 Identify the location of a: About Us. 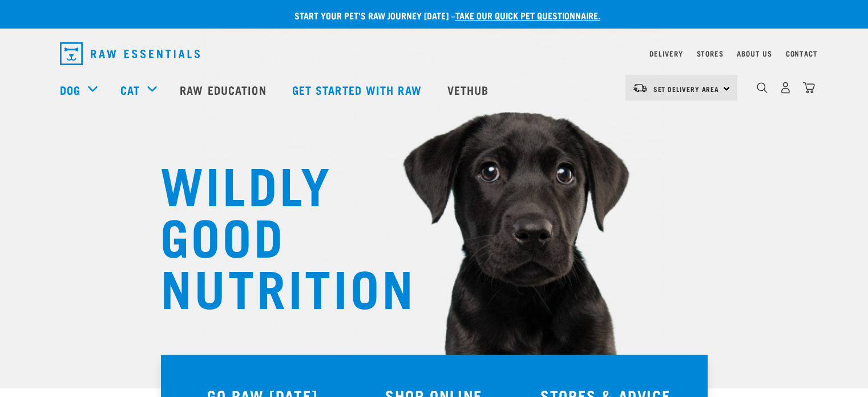
(754, 53).